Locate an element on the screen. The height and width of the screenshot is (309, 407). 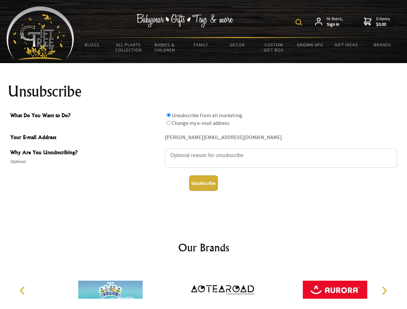
span: Why Are You Unsubscribing? is located at coordinates (86, 153).